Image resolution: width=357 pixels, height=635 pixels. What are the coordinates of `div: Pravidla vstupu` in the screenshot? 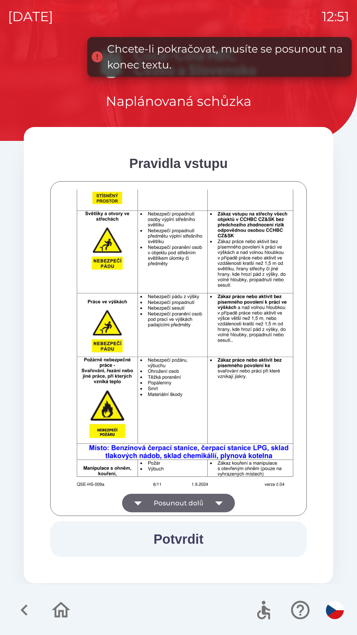 It's located at (179, 163).